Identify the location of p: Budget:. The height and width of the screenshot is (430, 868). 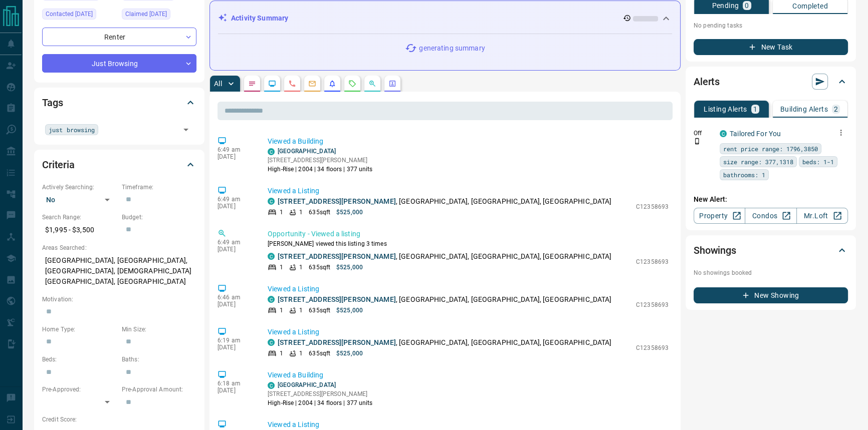
(159, 217).